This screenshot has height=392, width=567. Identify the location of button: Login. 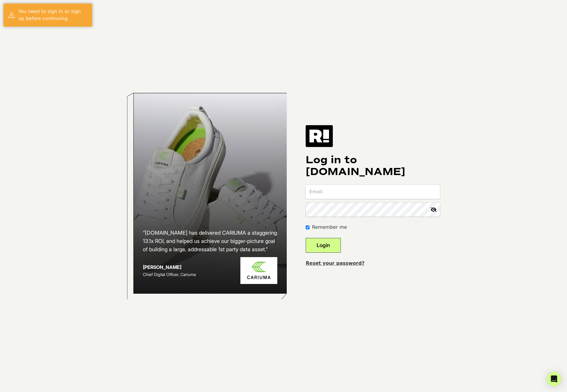
(323, 245).